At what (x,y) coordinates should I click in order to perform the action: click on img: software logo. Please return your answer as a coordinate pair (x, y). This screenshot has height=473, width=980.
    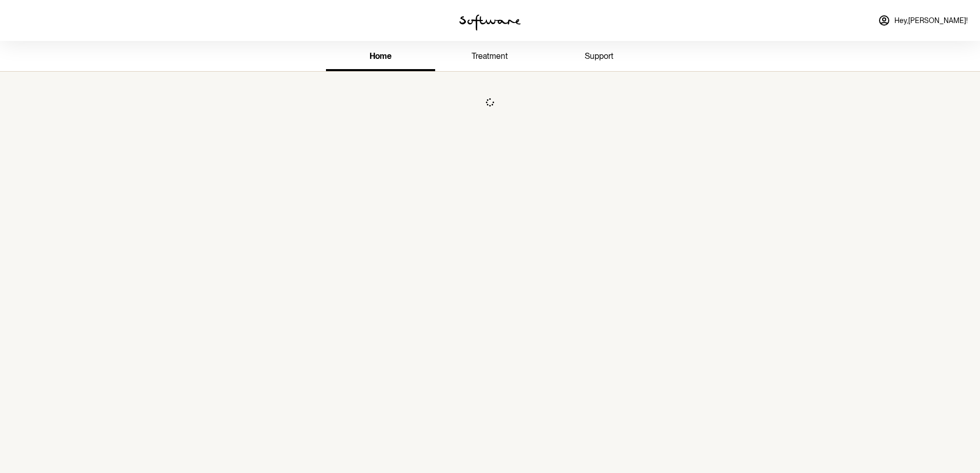
    Looking at the image, I should click on (490, 23).